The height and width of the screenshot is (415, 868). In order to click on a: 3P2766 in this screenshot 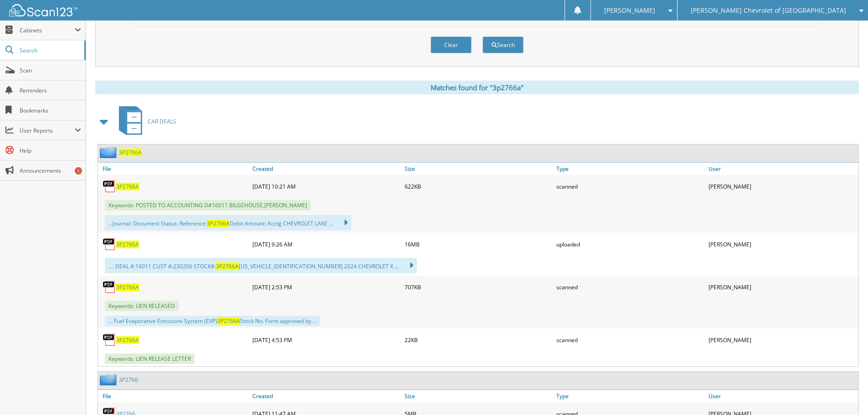, I will do `click(128, 379)`.